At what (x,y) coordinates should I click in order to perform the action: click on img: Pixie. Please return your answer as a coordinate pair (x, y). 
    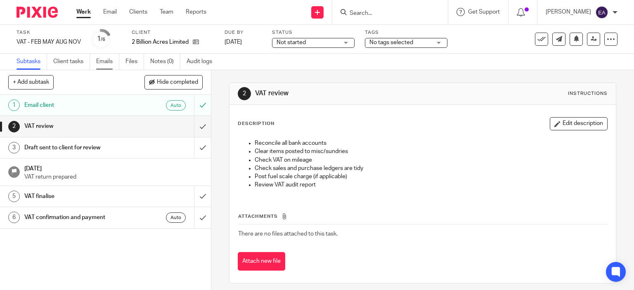
    Looking at the image, I should click on (37, 12).